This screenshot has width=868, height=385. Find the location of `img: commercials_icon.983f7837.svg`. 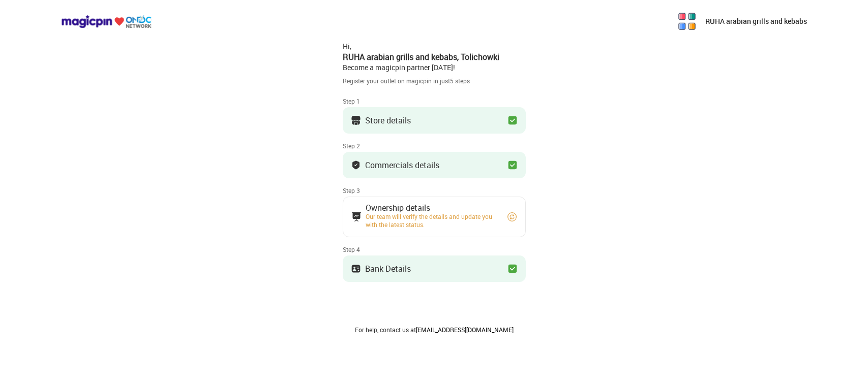

img: commercials_icon.983f7837.svg is located at coordinates (356, 217).